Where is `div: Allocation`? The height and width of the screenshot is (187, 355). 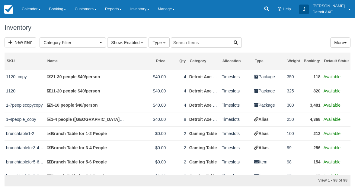
div: Allocation is located at coordinates (236, 61).